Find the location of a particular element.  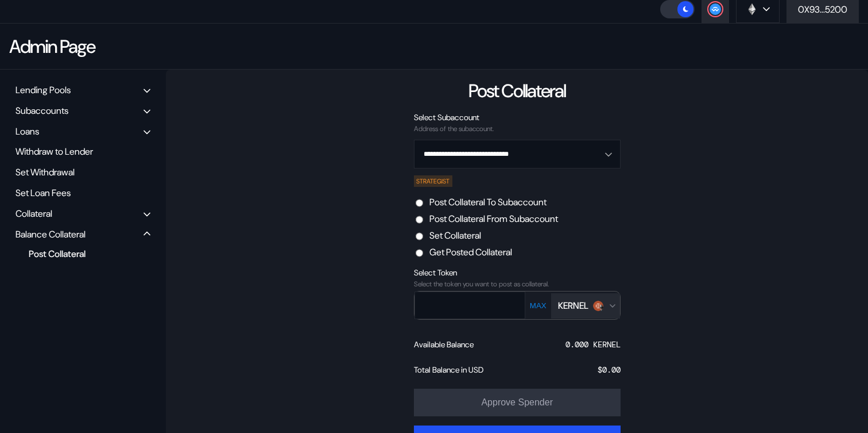

label: Get Posted Collateral is located at coordinates (470, 251).